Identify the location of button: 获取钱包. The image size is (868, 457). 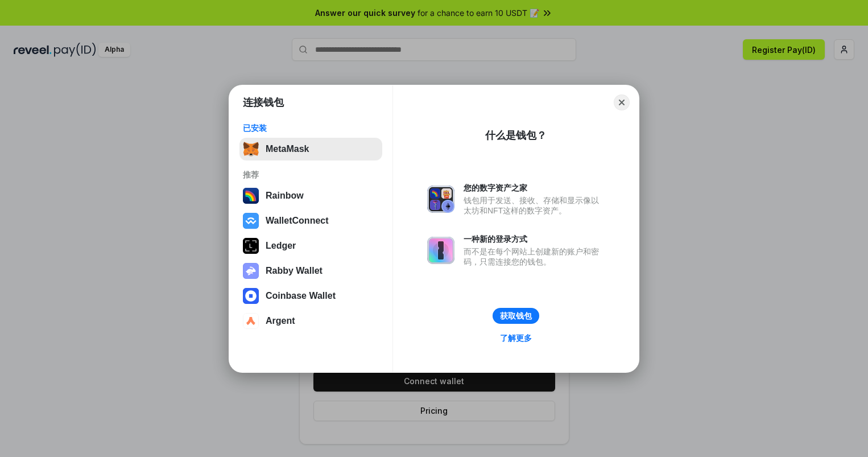
(516, 316).